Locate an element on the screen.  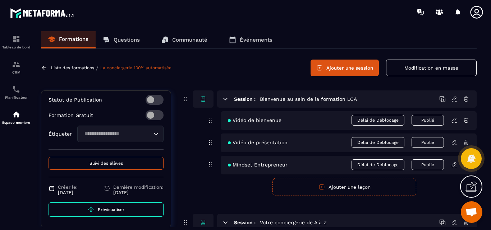
p: Événements is located at coordinates (256, 40).